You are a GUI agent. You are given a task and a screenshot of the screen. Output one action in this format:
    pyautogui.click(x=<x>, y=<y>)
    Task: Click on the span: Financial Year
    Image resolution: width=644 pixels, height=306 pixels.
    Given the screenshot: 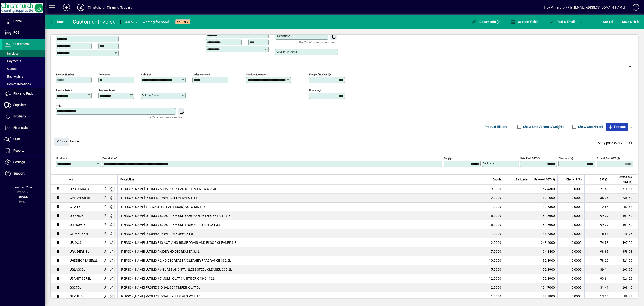 What is the action you would take?
    pyautogui.click(x=23, y=187)
    